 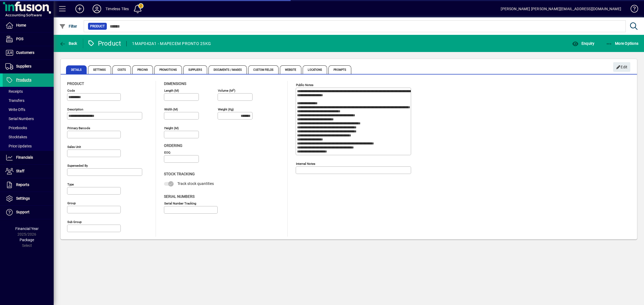 I want to click on button: More Options, so click(x=622, y=43).